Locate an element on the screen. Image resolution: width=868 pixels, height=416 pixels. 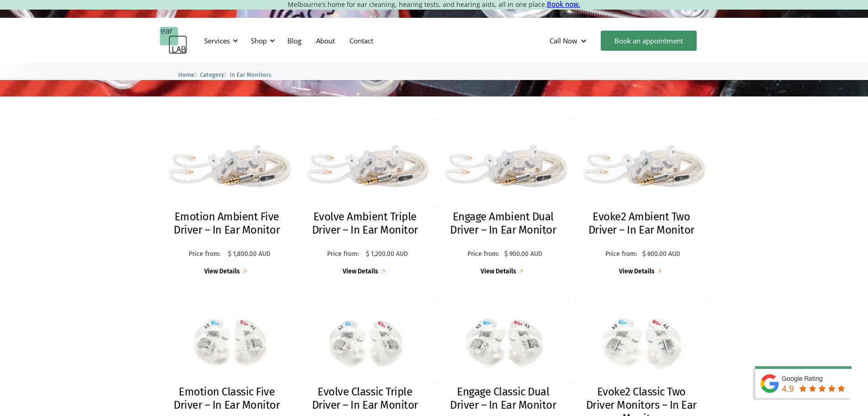
a: In Ear Monitors is located at coordinates (250, 74).